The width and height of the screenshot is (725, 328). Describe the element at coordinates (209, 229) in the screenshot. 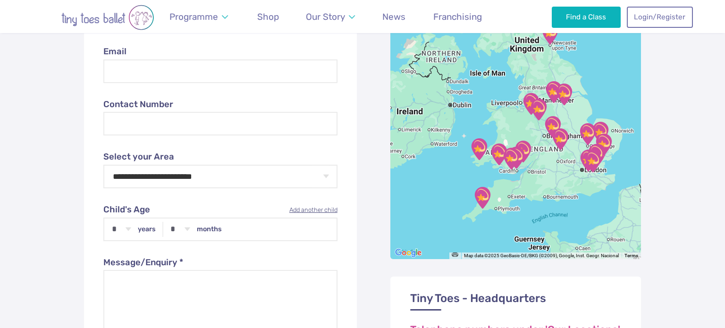

I see `label: months` at that location.